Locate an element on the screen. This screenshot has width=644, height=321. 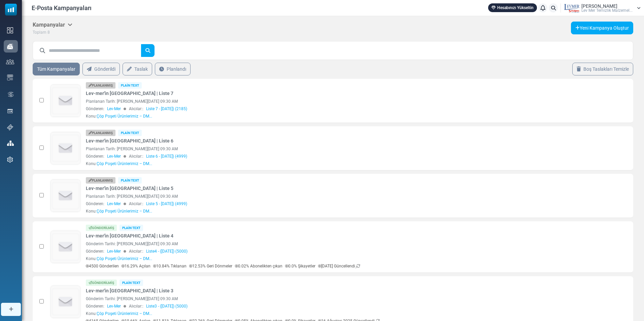
span: 8 is located at coordinates (48, 32).